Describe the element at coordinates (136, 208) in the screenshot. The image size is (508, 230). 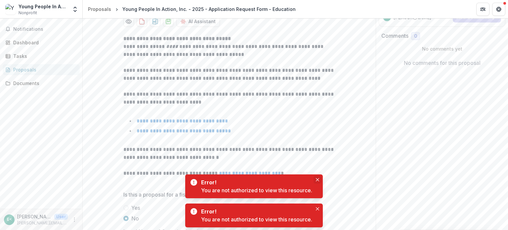
I see `span: Yes` at that location.